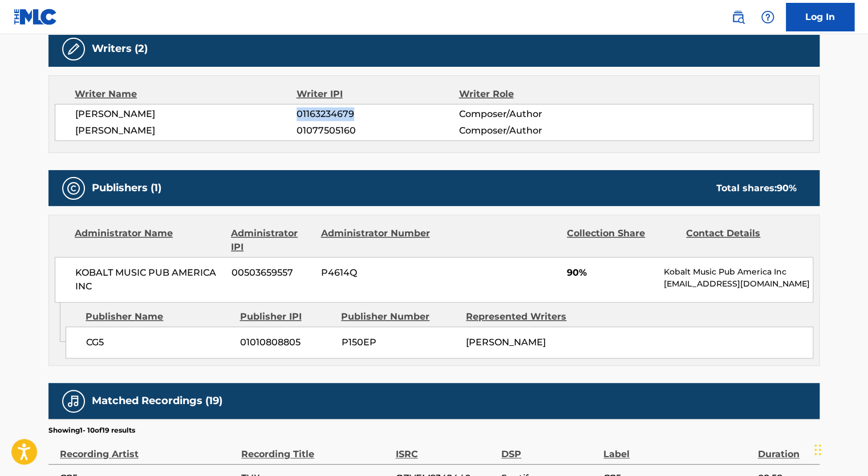 The width and height of the screenshot is (868, 476). I want to click on img: Publishers, so click(73, 189).